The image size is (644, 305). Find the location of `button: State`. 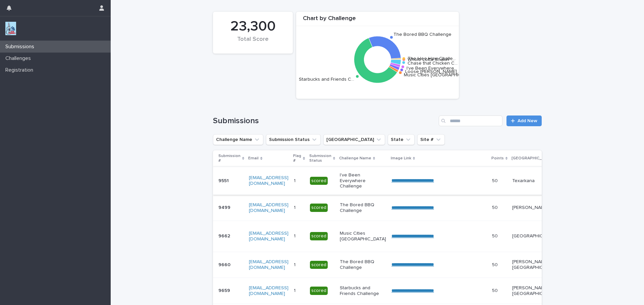

button: State is located at coordinates (402, 140).